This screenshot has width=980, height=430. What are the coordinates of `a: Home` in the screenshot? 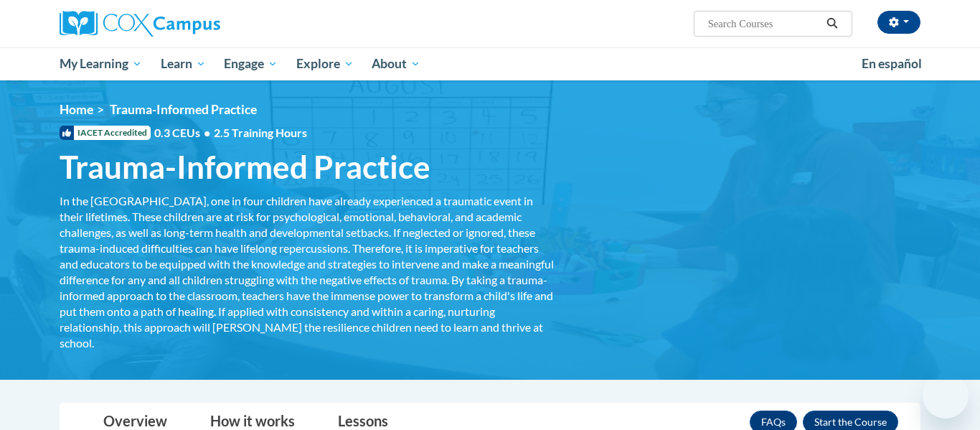 It's located at (76, 109).